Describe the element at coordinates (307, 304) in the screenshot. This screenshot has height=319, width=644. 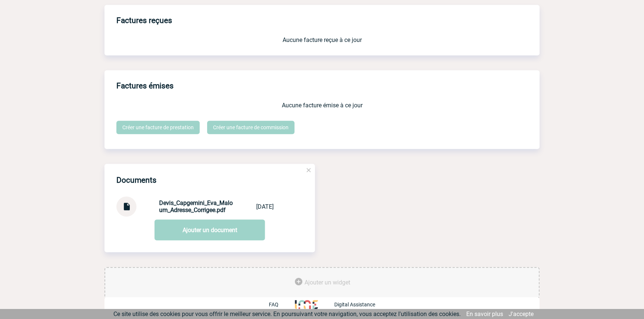
I see `img: http://www.idealmeetingsevents.fr/` at that location.